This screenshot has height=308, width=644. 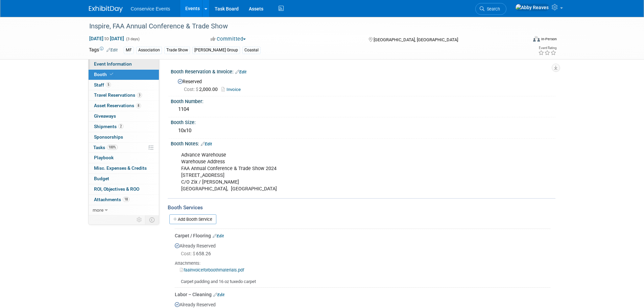 What do you see at coordinates (362, 263) in the screenshot?
I see `div: Attachments:` at bounding box center [362, 263].